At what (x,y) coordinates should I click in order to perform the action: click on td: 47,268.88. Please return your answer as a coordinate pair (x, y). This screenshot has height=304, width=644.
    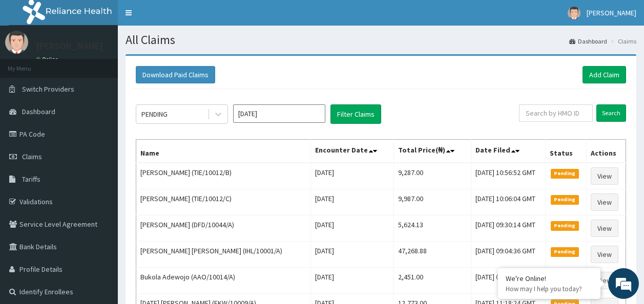
    Looking at the image, I should click on (433, 255).